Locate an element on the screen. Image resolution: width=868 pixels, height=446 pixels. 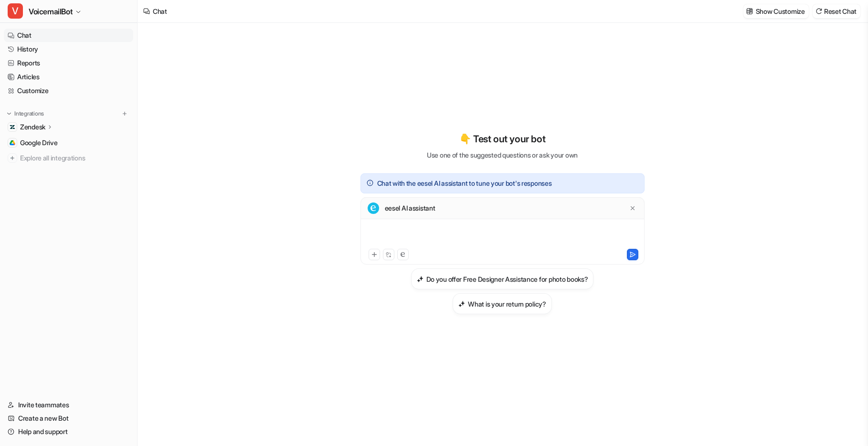
p: Use one of the suggested questions or ask your own is located at coordinates (502, 155).